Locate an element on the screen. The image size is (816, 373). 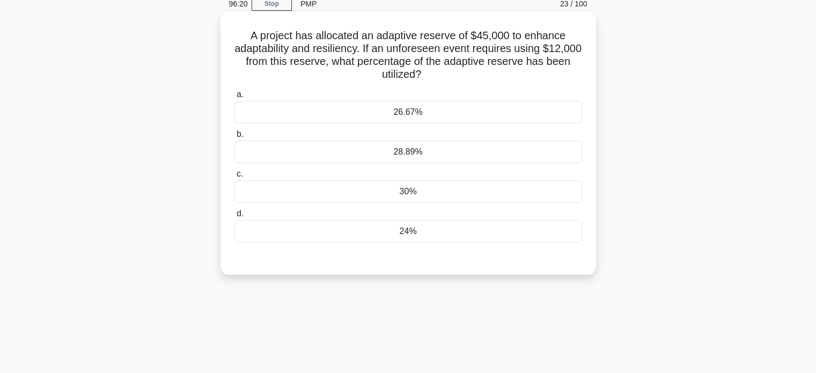
span: b. is located at coordinates (240, 134).